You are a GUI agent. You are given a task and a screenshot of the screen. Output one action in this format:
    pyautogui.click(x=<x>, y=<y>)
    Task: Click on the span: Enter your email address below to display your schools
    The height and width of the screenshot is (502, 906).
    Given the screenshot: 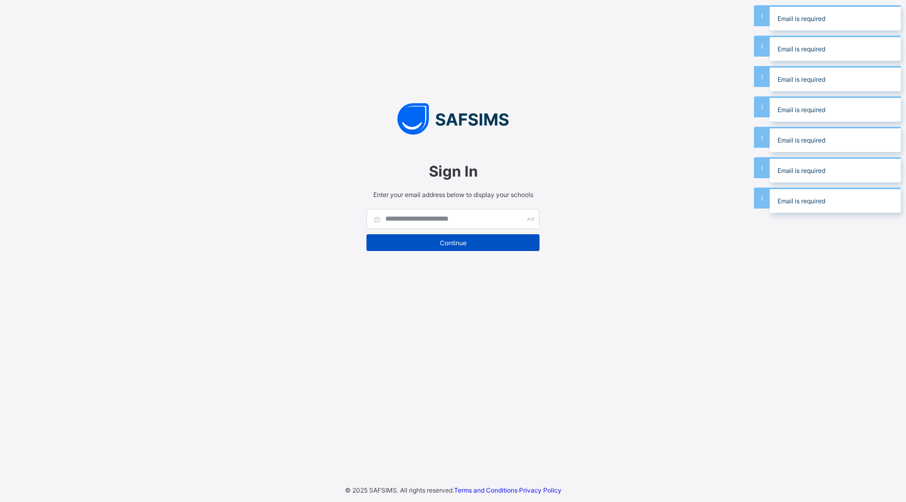 What is the action you would take?
    pyautogui.click(x=453, y=194)
    